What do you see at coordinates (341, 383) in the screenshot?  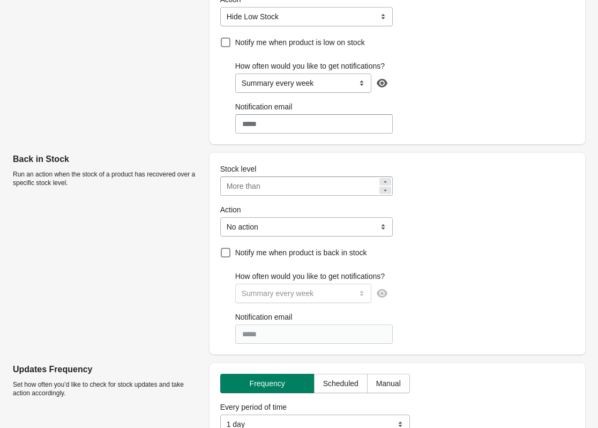 I see `span: Scheduled` at bounding box center [341, 383].